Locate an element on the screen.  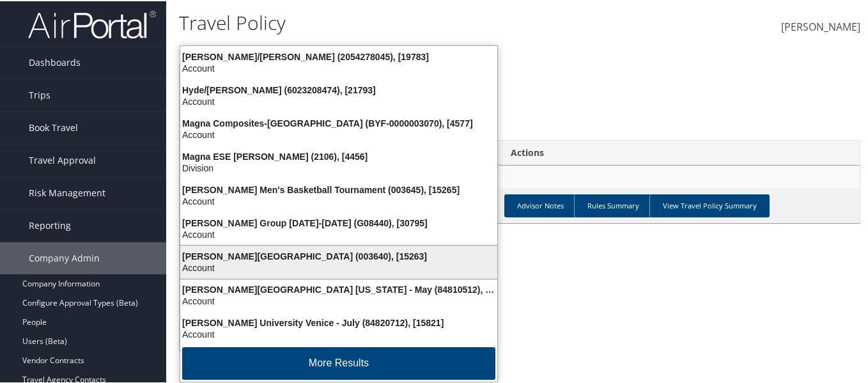
th: Actions is located at coordinates (679, 151).